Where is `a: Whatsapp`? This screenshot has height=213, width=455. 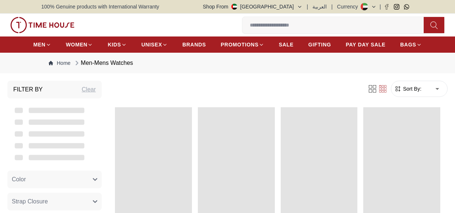 a: Whatsapp is located at coordinates (406, 7).